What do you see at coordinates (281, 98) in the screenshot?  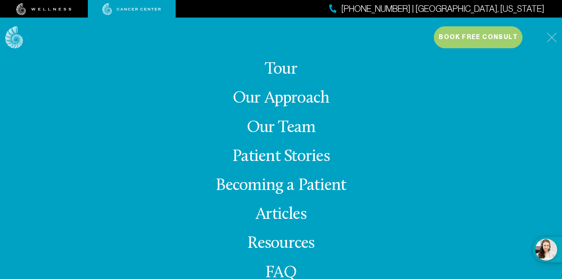 I see `a: Our Approach` at bounding box center [281, 98].